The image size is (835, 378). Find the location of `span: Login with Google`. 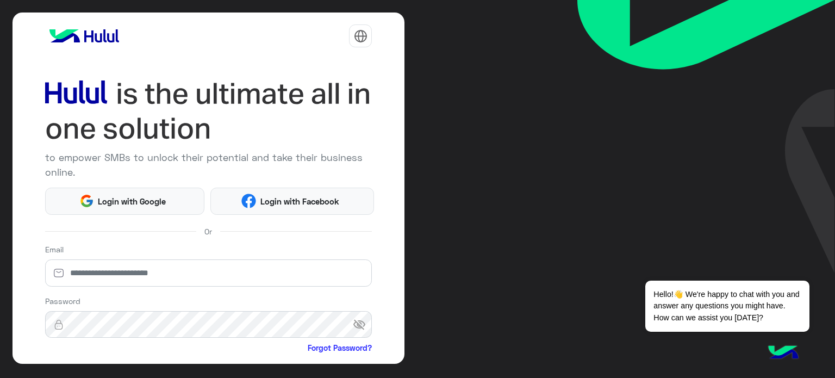

span: Login with Google is located at coordinates (132, 201).